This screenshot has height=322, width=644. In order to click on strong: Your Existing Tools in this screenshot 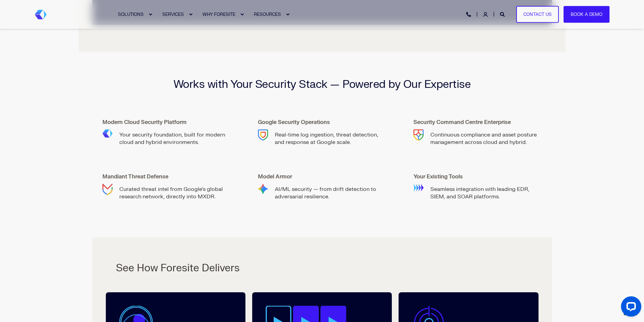, I will do `click(438, 176)`.